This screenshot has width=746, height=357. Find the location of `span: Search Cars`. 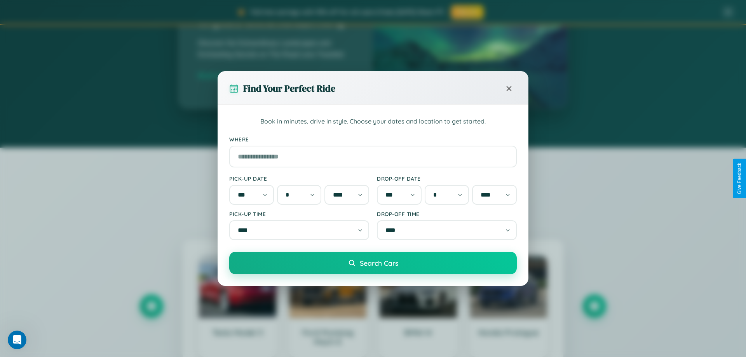

span: Search Cars is located at coordinates (379, 263).